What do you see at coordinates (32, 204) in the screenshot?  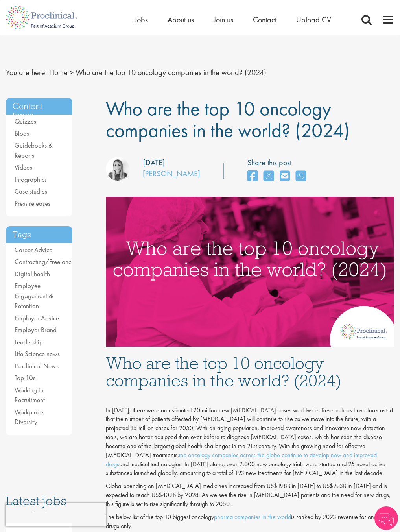 I see `a: Press releases` at bounding box center [32, 204].